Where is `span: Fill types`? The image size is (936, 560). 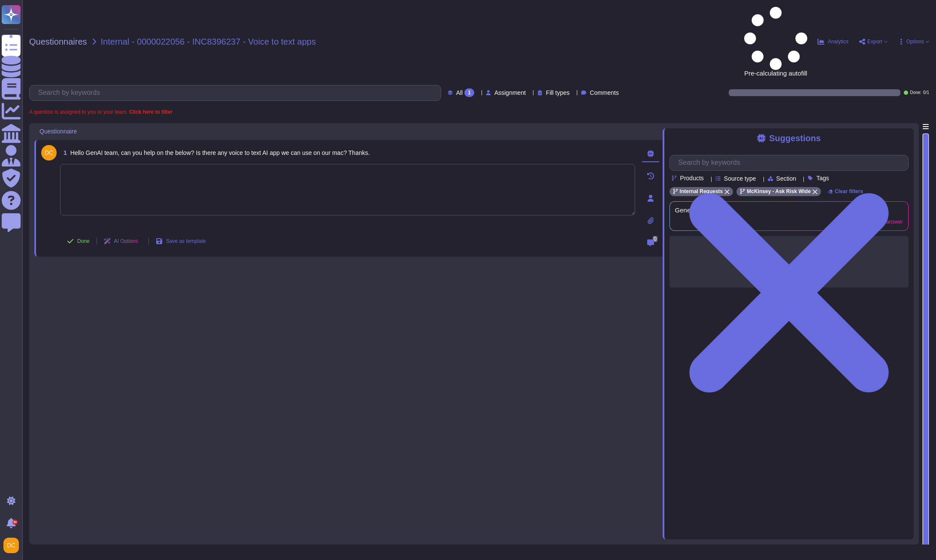
span: Fill types is located at coordinates (558, 93).